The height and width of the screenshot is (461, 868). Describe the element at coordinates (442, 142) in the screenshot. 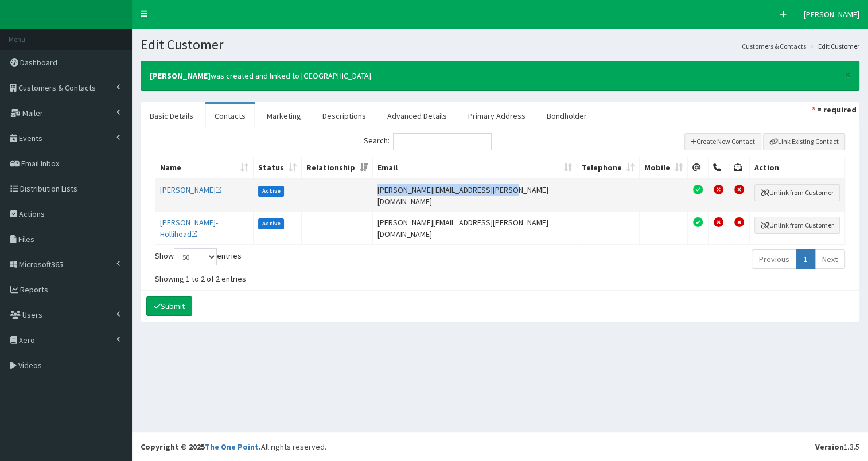

I see `input: Search:` at that location.